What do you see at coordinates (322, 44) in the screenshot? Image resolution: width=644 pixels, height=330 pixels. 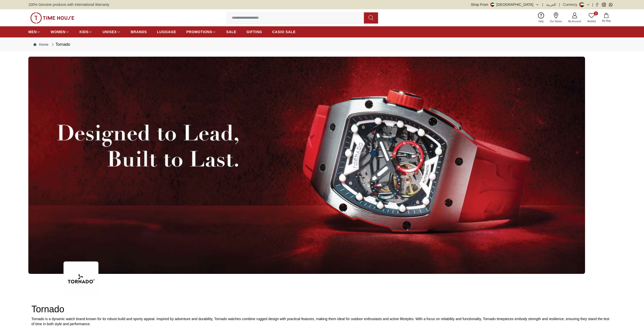 I see `nav: Breadcrumb` at bounding box center [322, 44].